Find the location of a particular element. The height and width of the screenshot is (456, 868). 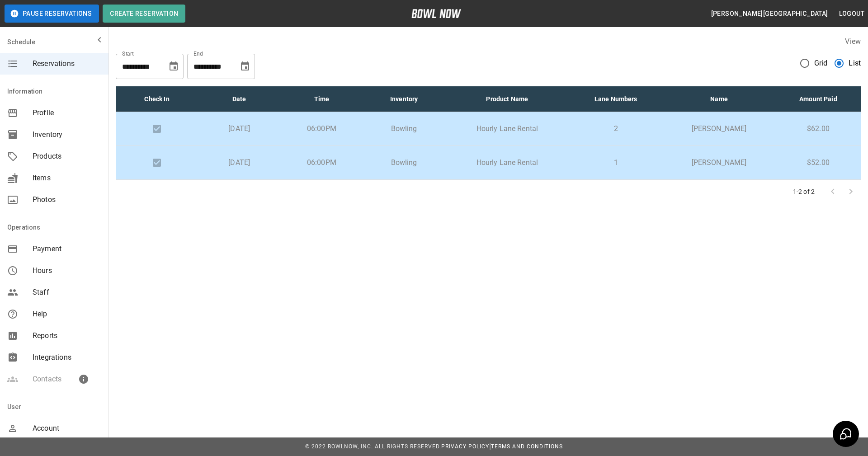

span: Photos is located at coordinates (67, 200).